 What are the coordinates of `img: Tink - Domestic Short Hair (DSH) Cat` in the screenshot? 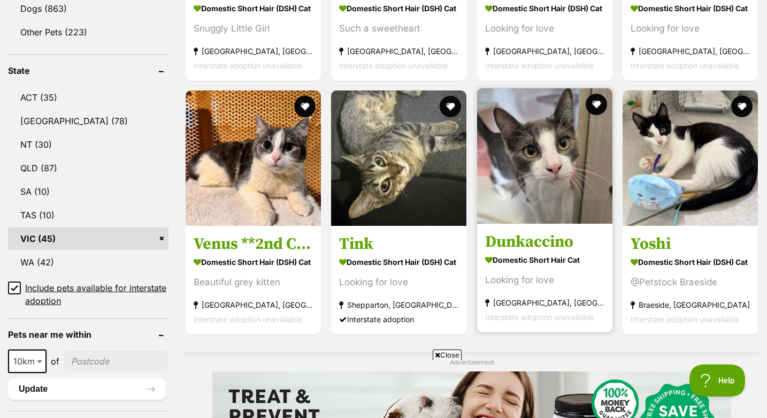 It's located at (398, 158).